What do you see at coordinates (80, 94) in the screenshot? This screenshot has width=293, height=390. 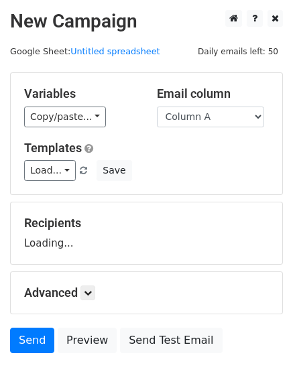 I see `h5: Variables` at bounding box center [80, 94].